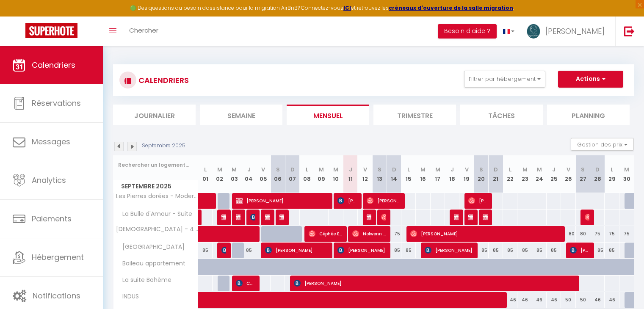 Image resolution: width=644 pixels, height=309 pixels. Describe the element at coordinates (597, 174) in the screenshot. I see `th: 28` at that location.